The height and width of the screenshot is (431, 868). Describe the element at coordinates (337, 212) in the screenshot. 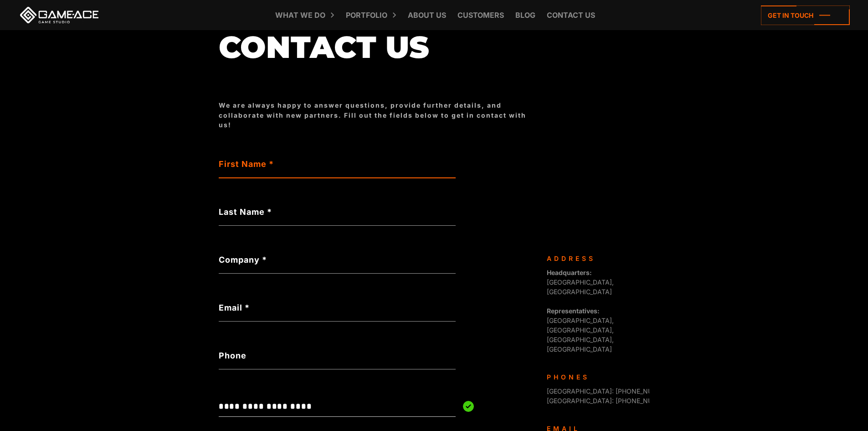

I see `label: Last Name *` at that location.